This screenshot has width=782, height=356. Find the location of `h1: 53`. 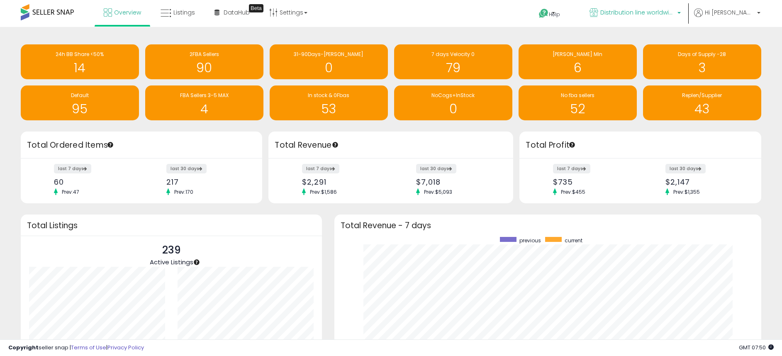

h1: 53 is located at coordinates (329, 109).